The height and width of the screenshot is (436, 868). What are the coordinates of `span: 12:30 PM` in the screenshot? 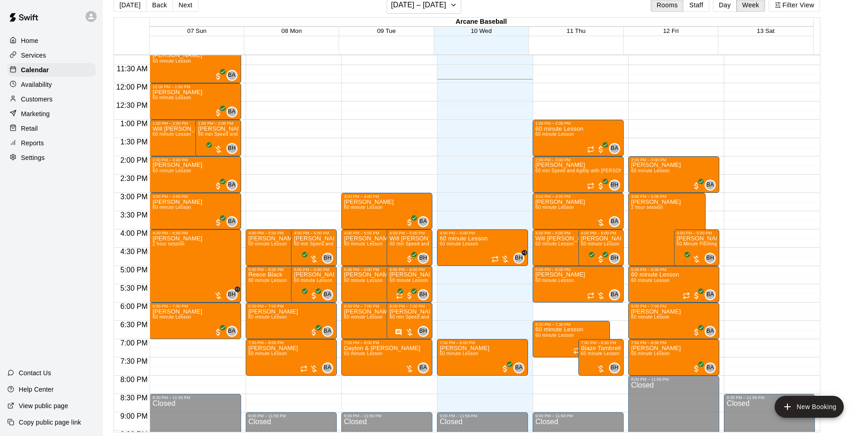 It's located at (132, 105).